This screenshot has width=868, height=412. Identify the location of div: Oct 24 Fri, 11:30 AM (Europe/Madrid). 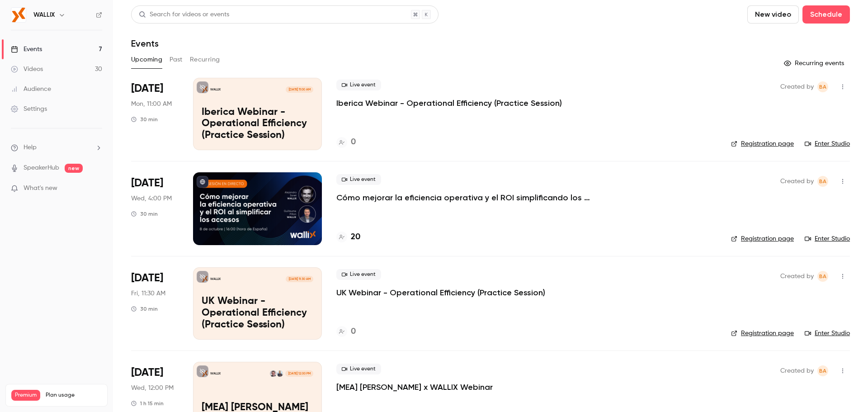
(155, 304).